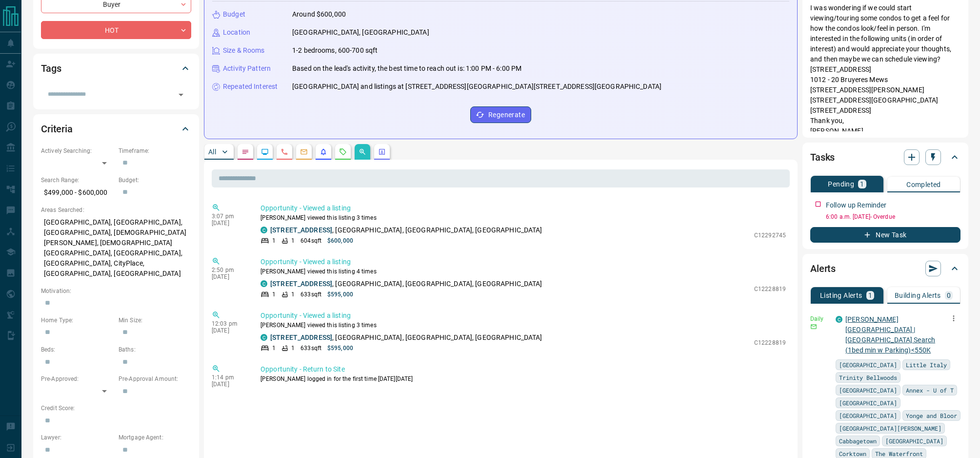 The height and width of the screenshot is (458, 980). I want to click on h2: Tasks, so click(823, 157).